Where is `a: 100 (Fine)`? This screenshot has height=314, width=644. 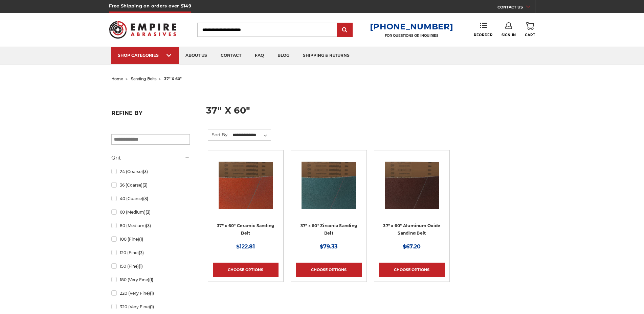 a: 100 (Fine) is located at coordinates (150, 239).